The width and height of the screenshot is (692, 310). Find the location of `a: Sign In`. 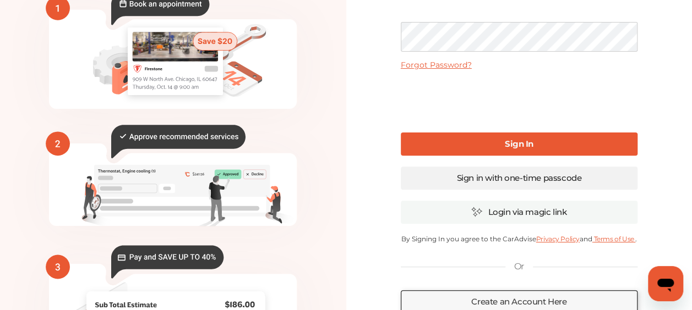

a: Sign In is located at coordinates (519, 144).